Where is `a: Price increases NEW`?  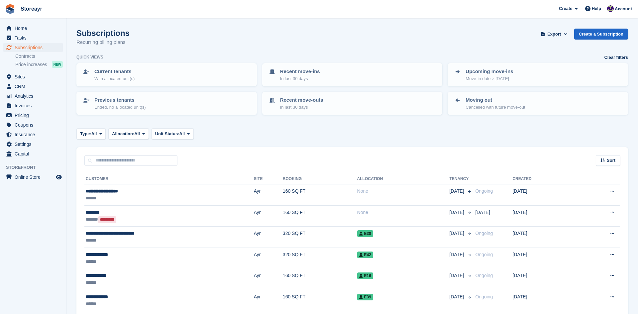 a: Price increases NEW is located at coordinates (39, 64).